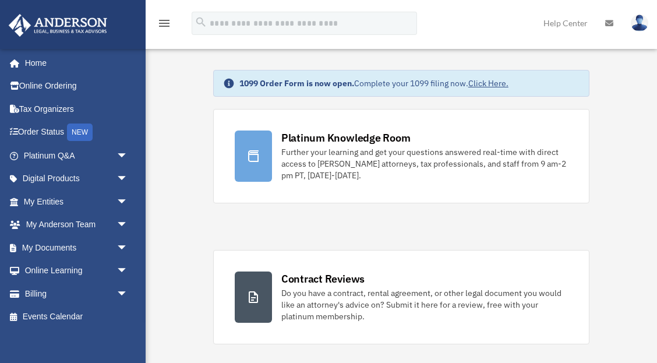 The width and height of the screenshot is (657, 363). What do you see at coordinates (77, 271) in the screenshot?
I see `a: Online Learningarrow_drop_down` at bounding box center [77, 271].